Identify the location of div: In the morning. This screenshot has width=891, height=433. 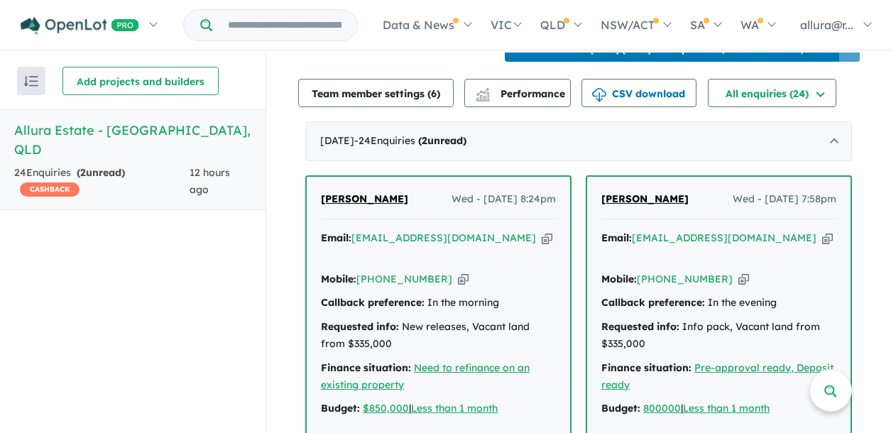
(438, 303).